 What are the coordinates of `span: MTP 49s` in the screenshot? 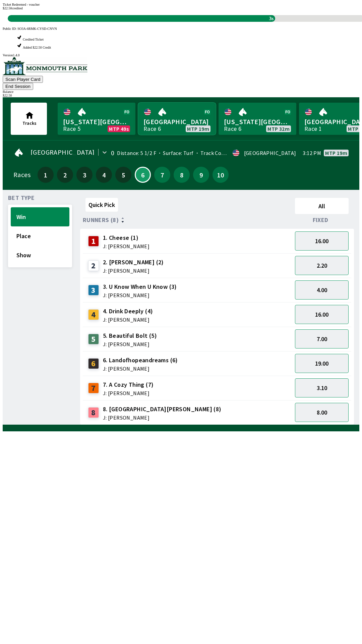 It's located at (119, 129).